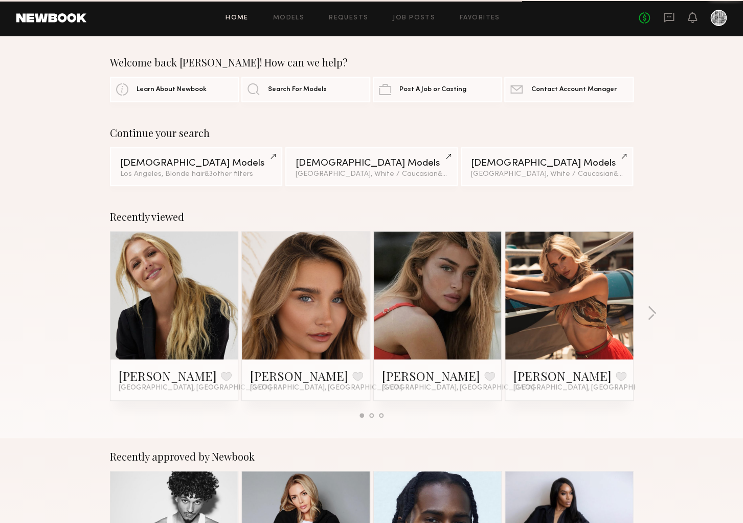 This screenshot has width=743, height=523. What do you see at coordinates (433, 90) in the screenshot?
I see `span: Post A Job or Casting` at bounding box center [433, 90].